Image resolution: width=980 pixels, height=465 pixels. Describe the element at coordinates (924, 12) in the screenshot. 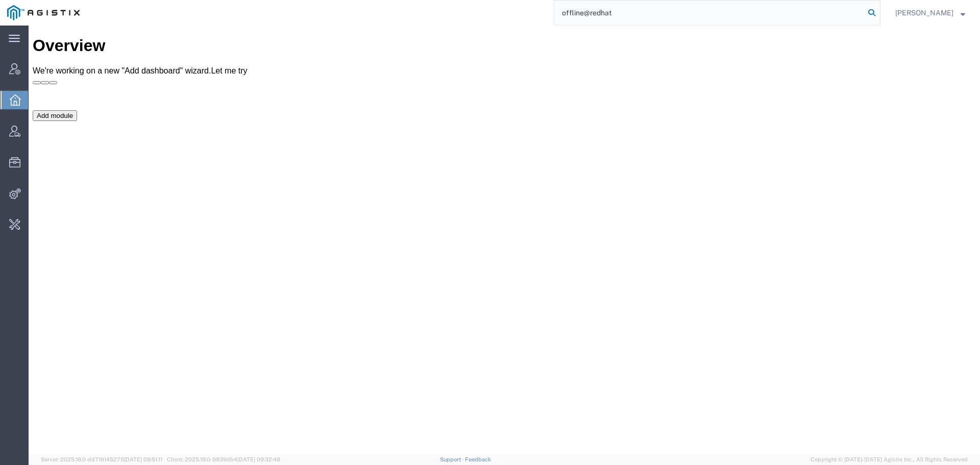

I see `span: Carrie Virgilio` at that location.